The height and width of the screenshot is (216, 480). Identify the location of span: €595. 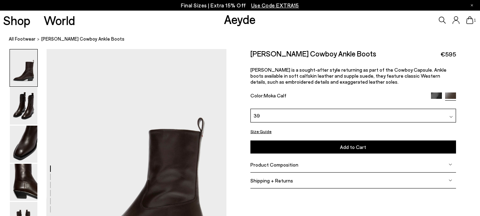
(448, 54).